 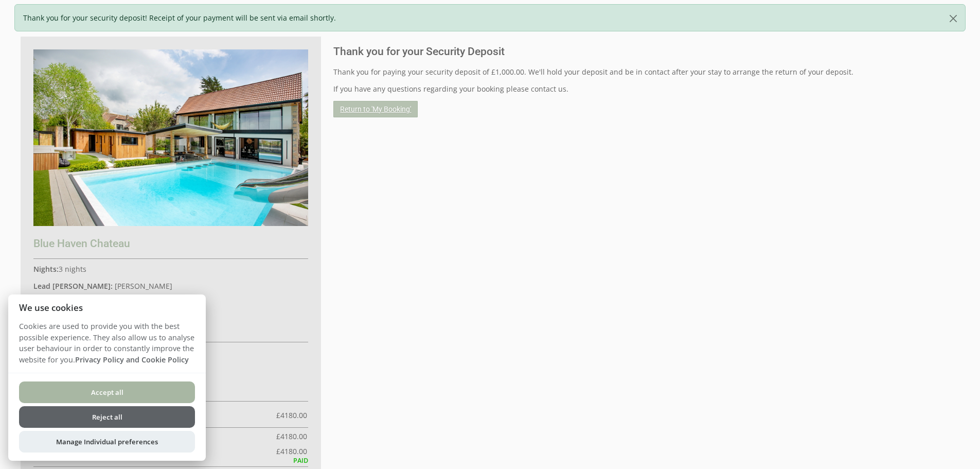 I want to click on img: An image of 'Blue Haven Chateau', so click(x=170, y=138).